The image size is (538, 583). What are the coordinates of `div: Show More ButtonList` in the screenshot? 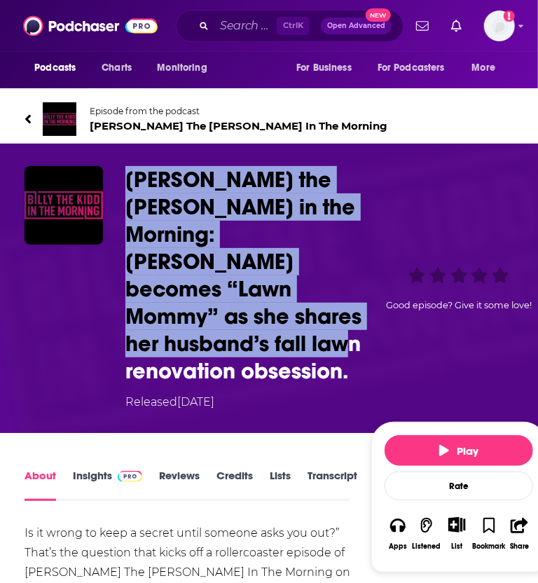 It's located at (457, 533).